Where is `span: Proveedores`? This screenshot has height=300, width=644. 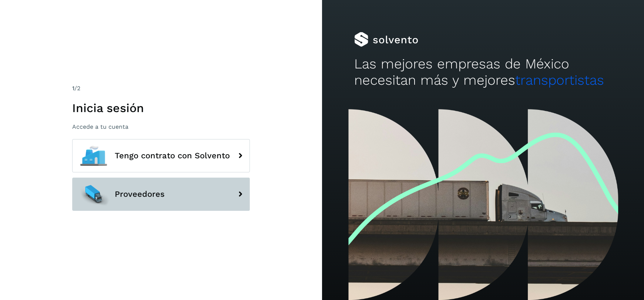 span: Proveedores is located at coordinates (139, 194).